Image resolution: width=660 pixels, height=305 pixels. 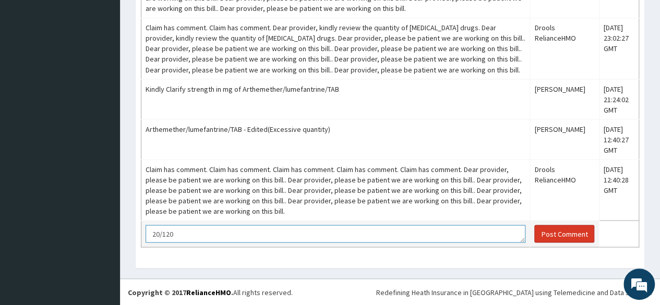 What do you see at coordinates (336, 99) in the screenshot?
I see `td: Kindly Clarify strength in mg of Arthemether/lumefantrine/TAB` at bounding box center [336, 99].